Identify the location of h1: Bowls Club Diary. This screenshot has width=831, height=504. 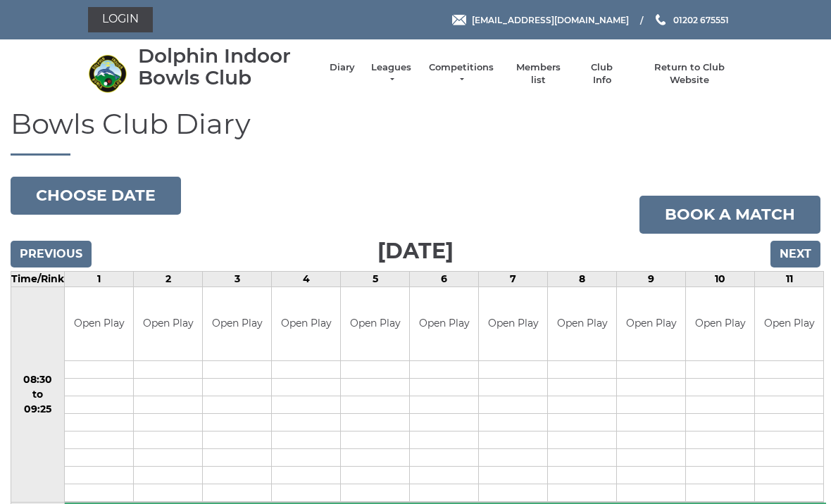
(415, 132).